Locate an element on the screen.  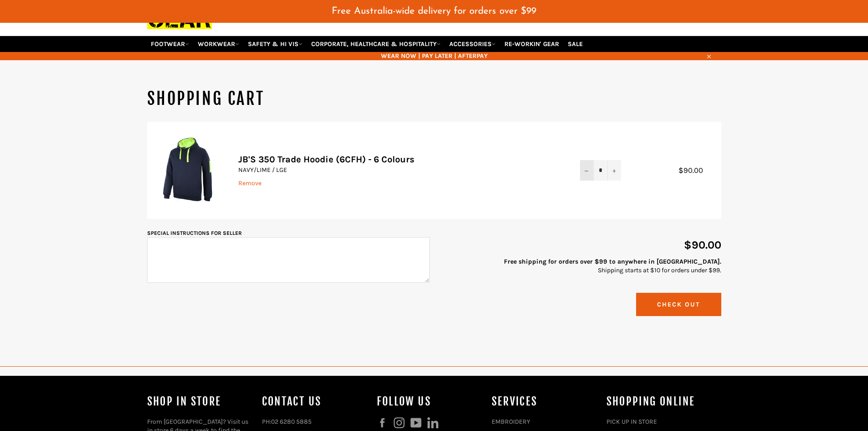
a: WORKWEAR is located at coordinates (218, 44).